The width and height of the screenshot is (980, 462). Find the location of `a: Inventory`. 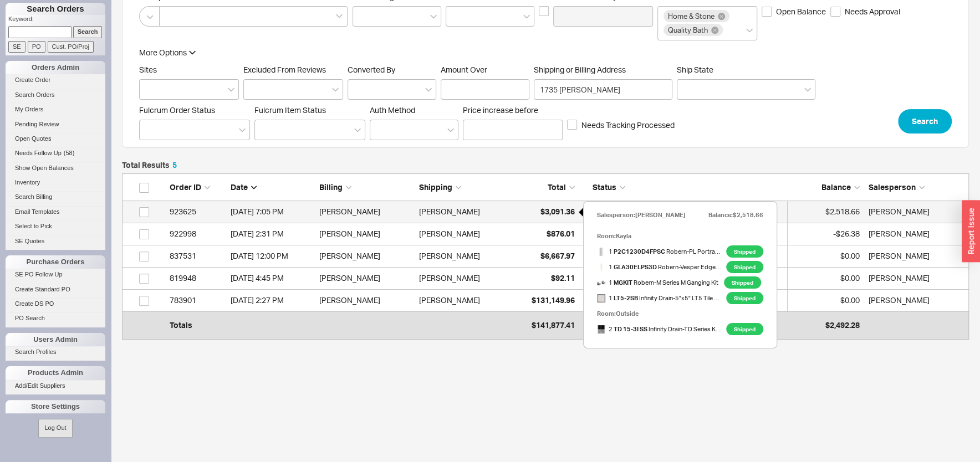

a: Inventory is located at coordinates (55, 182).